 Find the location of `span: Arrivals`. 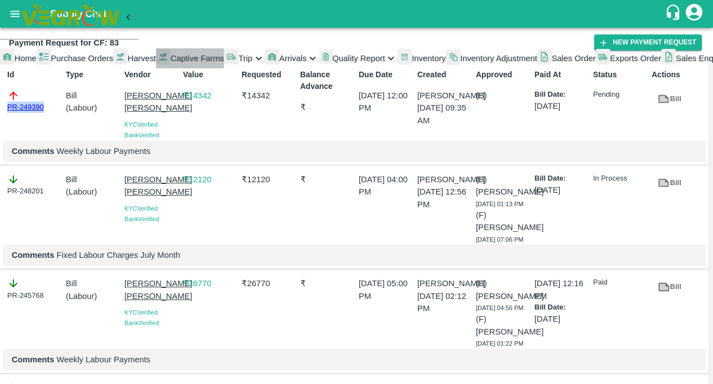

span: Arrivals is located at coordinates (293, 58).